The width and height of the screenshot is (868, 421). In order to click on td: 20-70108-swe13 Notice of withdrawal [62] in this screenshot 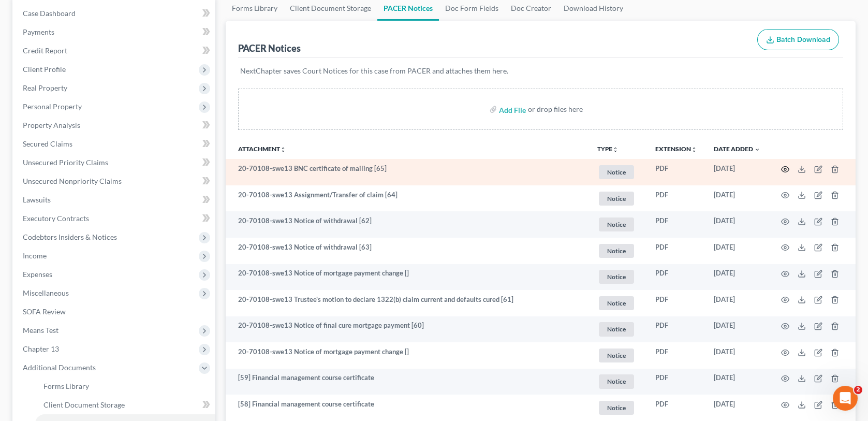, I will do `click(407, 224)`.